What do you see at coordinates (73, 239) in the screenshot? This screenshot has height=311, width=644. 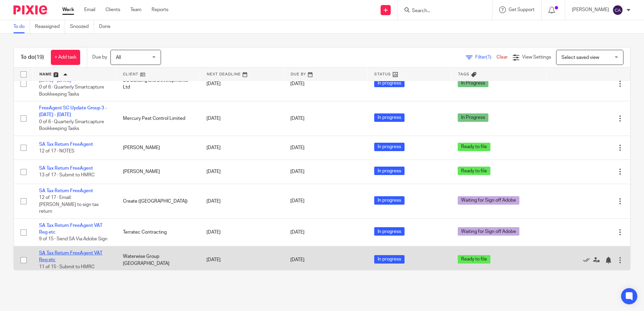 I see `span: 9 of 15 · Send SA Via Adobe Sign` at bounding box center [73, 239].